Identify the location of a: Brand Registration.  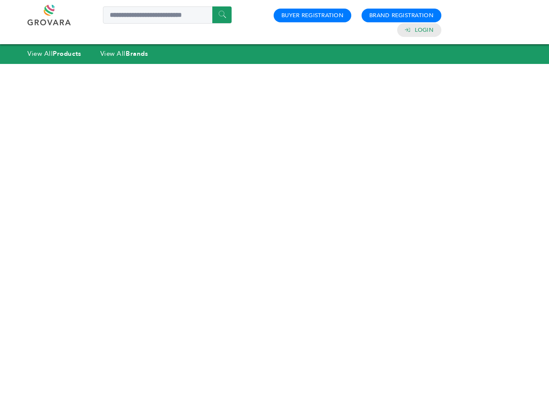
(401, 15).